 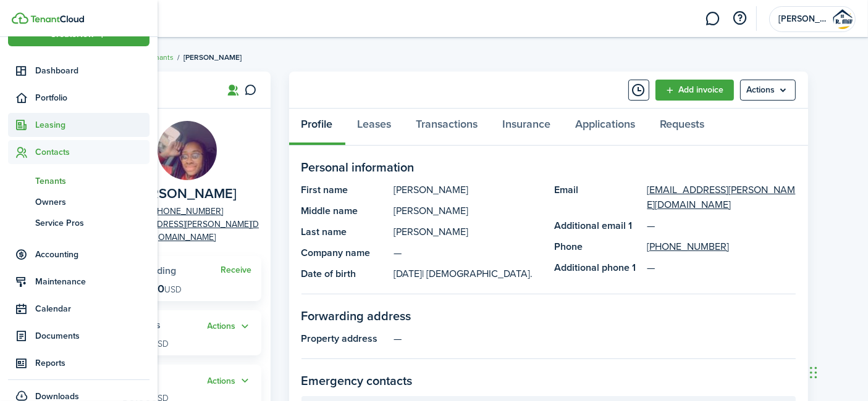 I want to click on panel-main-title: Company name, so click(x=345, y=254).